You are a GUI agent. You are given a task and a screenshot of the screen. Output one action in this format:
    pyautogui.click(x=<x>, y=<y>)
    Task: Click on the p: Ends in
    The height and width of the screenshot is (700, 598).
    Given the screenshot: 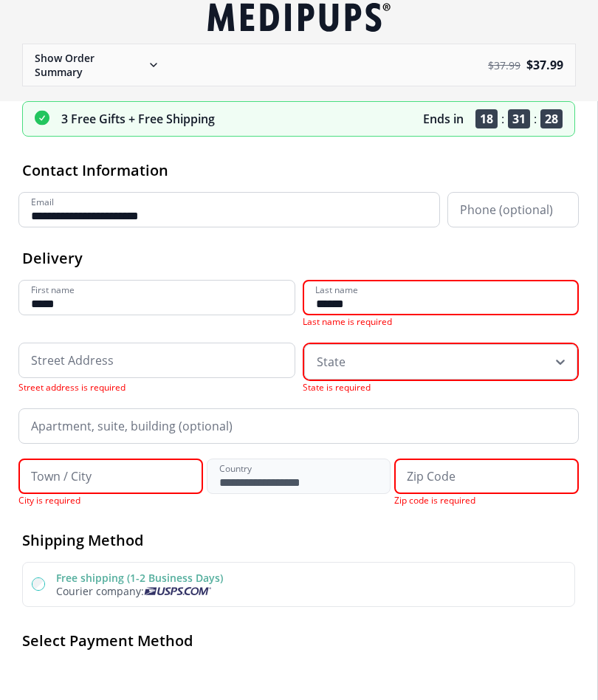 What is the action you would take?
    pyautogui.click(x=443, y=119)
    